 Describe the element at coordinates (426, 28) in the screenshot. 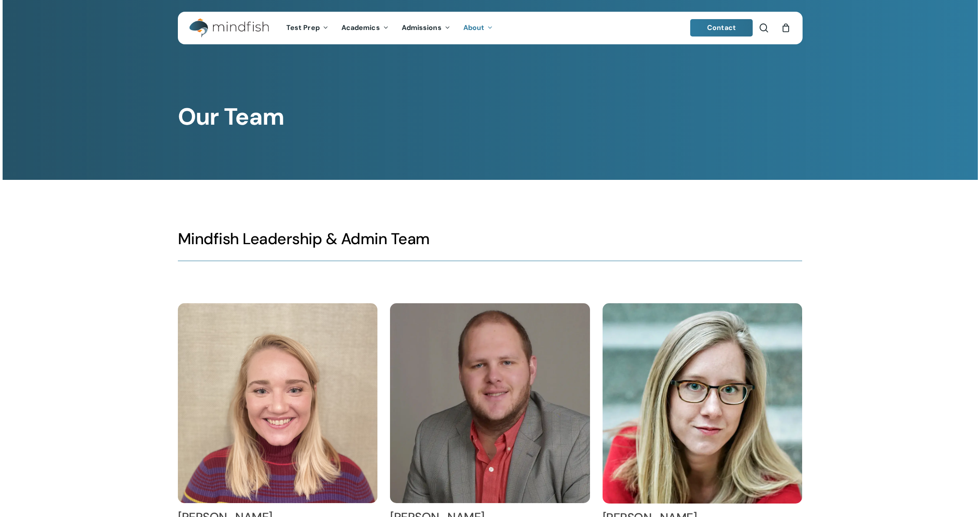

I see `a: Admissions` at that location.